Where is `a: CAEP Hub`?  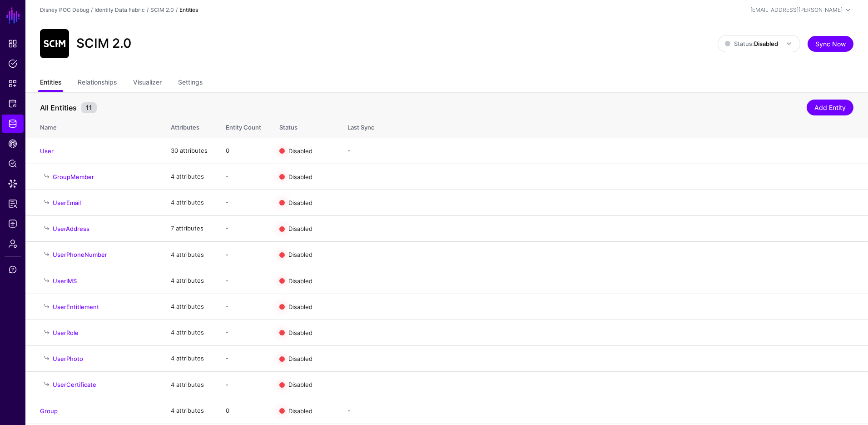
a: CAEP Hub is located at coordinates (13, 143).